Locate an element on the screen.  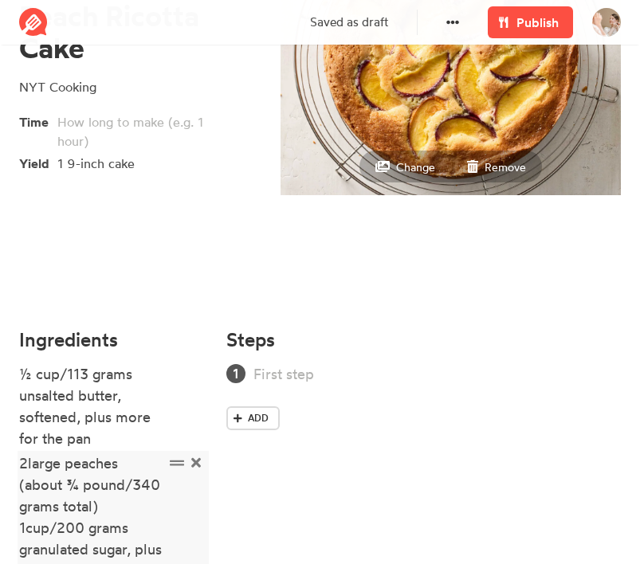
div: 1 9-inch cake is located at coordinates (141, 163).